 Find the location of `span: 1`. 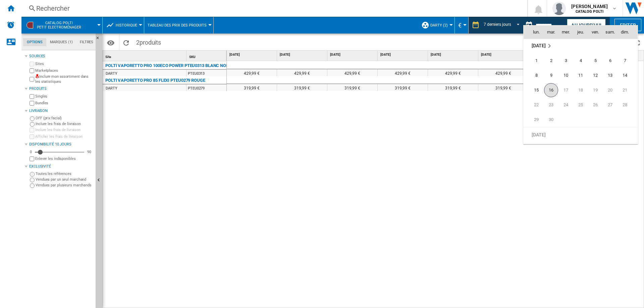

span: 1 is located at coordinates (536, 61).